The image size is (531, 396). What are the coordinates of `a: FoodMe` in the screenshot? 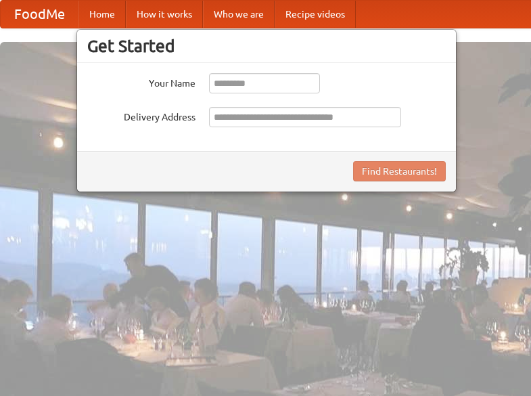 It's located at (39, 14).